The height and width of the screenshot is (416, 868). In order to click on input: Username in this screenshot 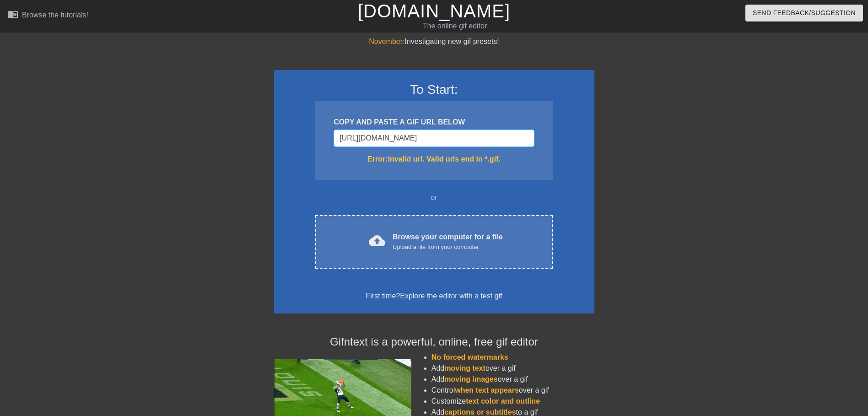, I will do `click(433, 138)`.